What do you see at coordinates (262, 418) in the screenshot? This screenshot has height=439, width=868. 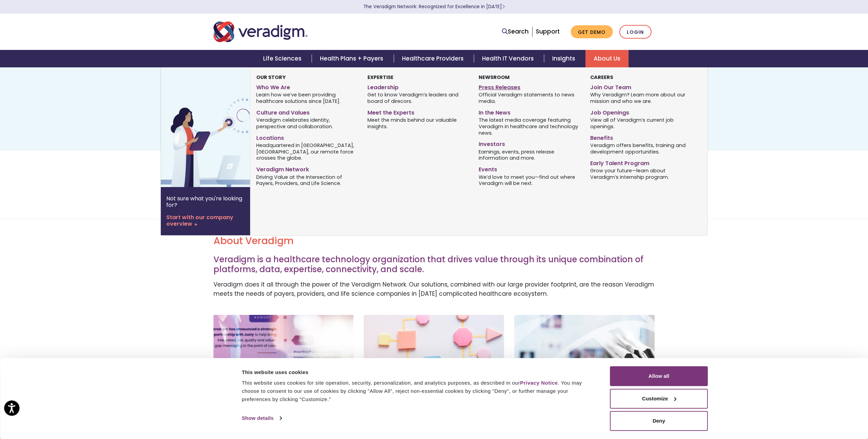 I see `a: Show details` at bounding box center [262, 418].